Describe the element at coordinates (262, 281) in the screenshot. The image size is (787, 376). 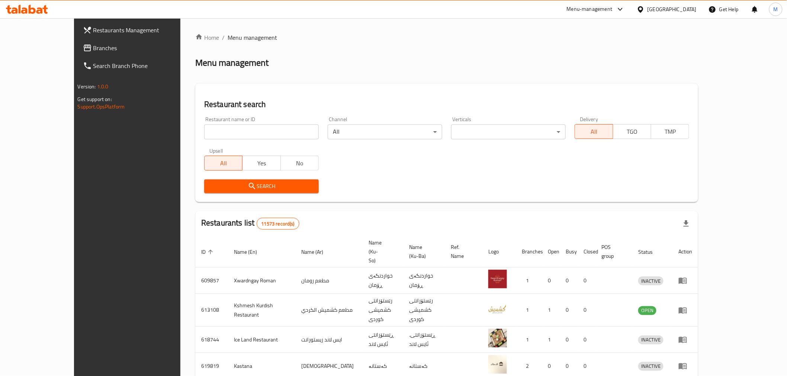
I see `td: Xwardngay Roman` at that location.